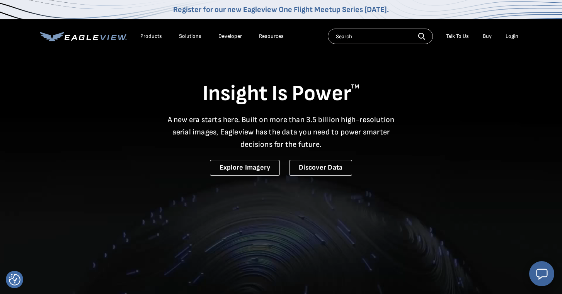 The height and width of the screenshot is (294, 562). What do you see at coordinates (230, 36) in the screenshot?
I see `a: Developer` at bounding box center [230, 36].